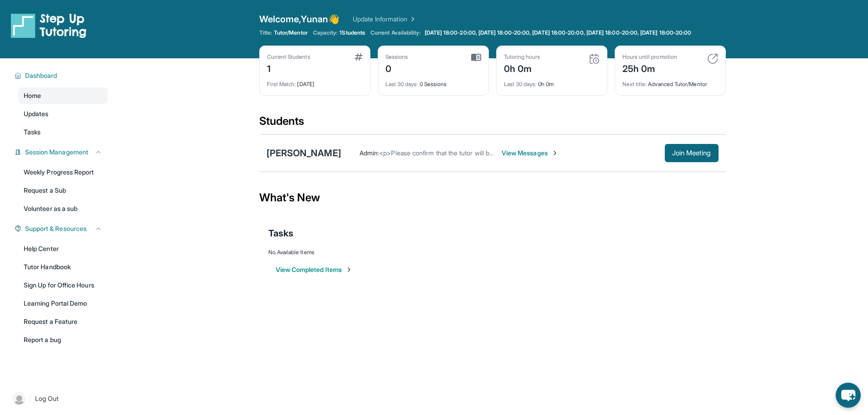 The width and height of the screenshot is (868, 415). What do you see at coordinates (49, 25) in the screenshot?
I see `img: logo` at bounding box center [49, 25].